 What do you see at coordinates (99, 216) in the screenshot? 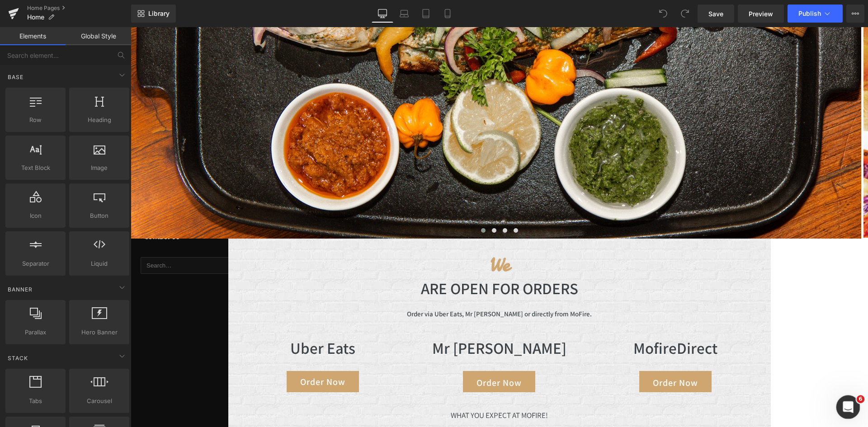
I see `span: Button` at bounding box center [99, 216].